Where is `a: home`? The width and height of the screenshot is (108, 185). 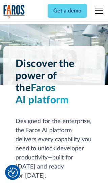 a: home is located at coordinates (14, 11).